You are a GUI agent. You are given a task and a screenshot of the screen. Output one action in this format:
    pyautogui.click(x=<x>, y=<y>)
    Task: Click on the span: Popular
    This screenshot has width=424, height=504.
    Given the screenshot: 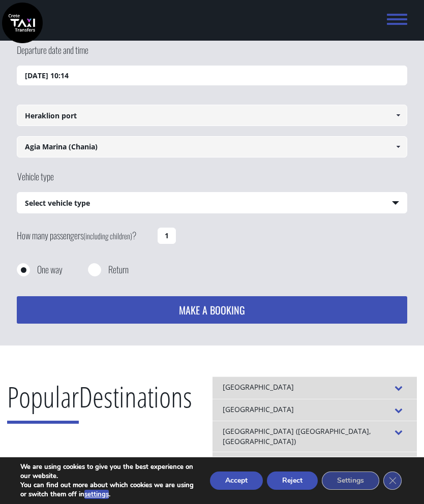 What is the action you would take?
    pyautogui.click(x=43, y=400)
    